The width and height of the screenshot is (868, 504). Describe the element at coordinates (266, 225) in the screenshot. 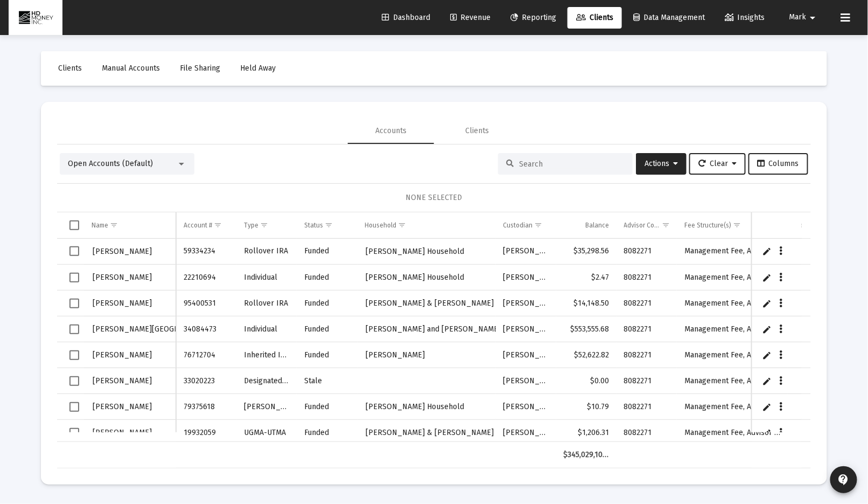

I see `td: Column Type` at that location.